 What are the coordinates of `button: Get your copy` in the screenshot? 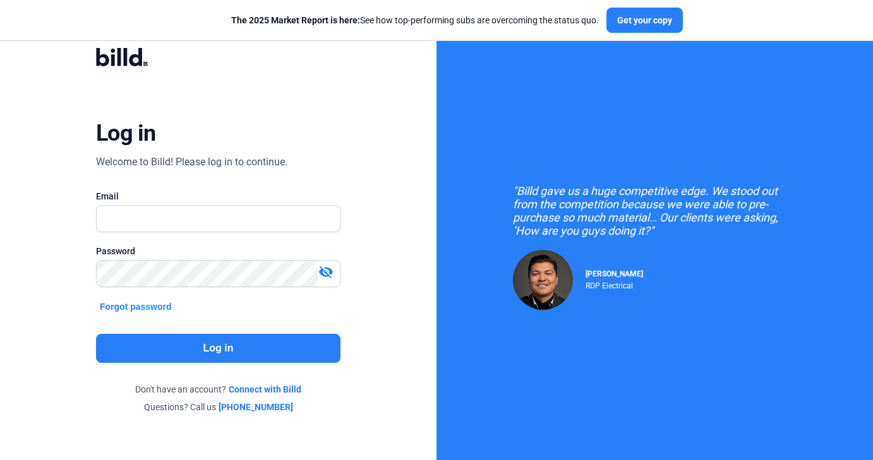 It's located at (644, 20).